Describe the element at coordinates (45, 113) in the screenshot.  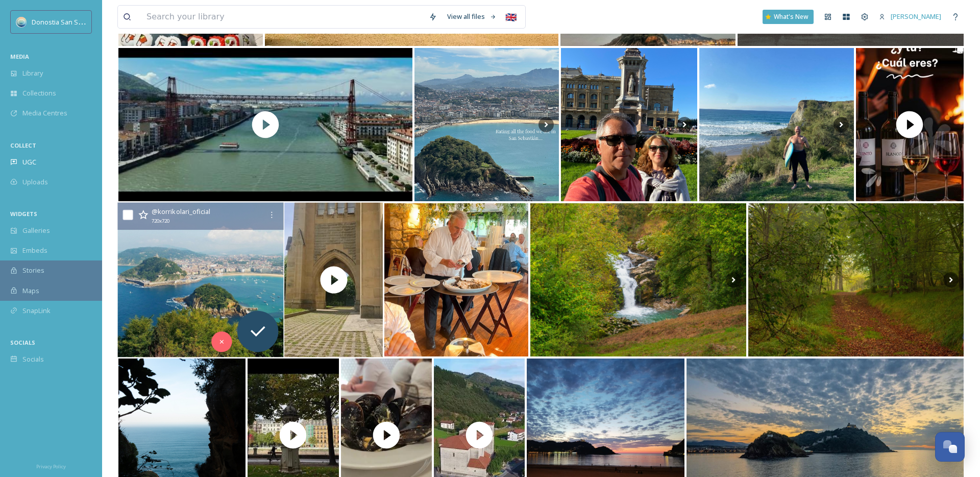
I see `span: Media Centres` at that location.